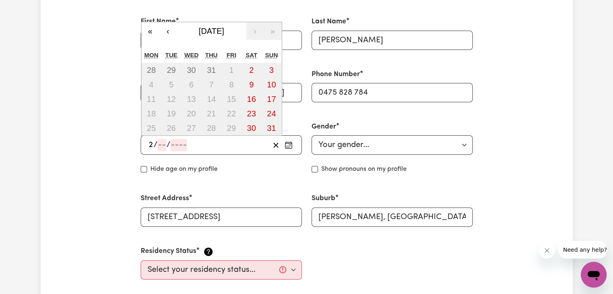 The image size is (613, 294). Describe the element at coordinates (169, 252) in the screenshot. I see `label: Residency Status` at that location.